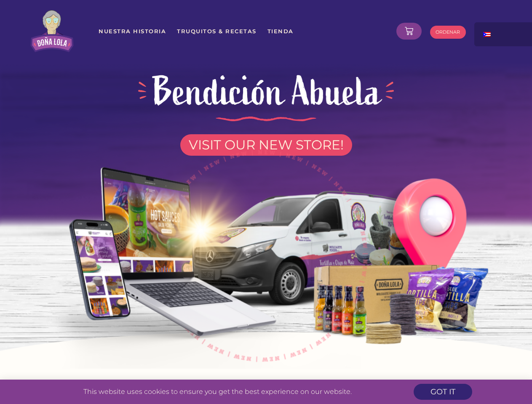 Image resolution: width=532 pixels, height=404 pixels. Describe the element at coordinates (281, 31) in the screenshot. I see `a: Tienda` at that location.